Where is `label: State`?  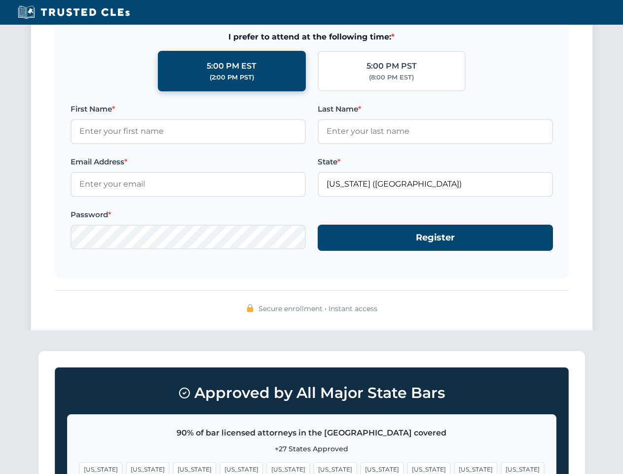 label: State is located at coordinates (435, 162).